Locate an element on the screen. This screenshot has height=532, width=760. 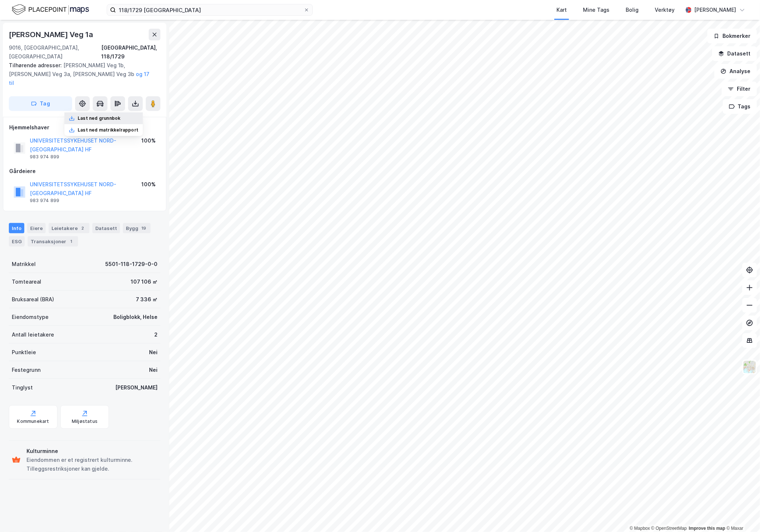
input: Søk på adresse, matrikkel, gårdeiere, leietakere eller personer is located at coordinates (209, 10).